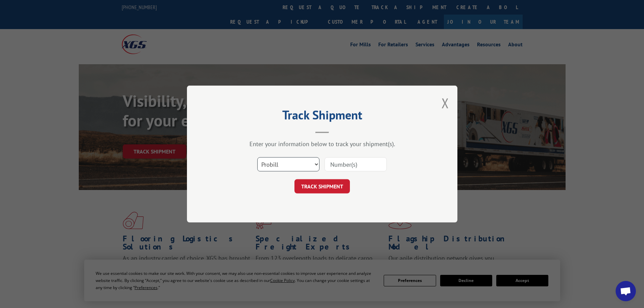  I want to click on div: Enter your information below to track your shipment(s)., so click(322, 144).